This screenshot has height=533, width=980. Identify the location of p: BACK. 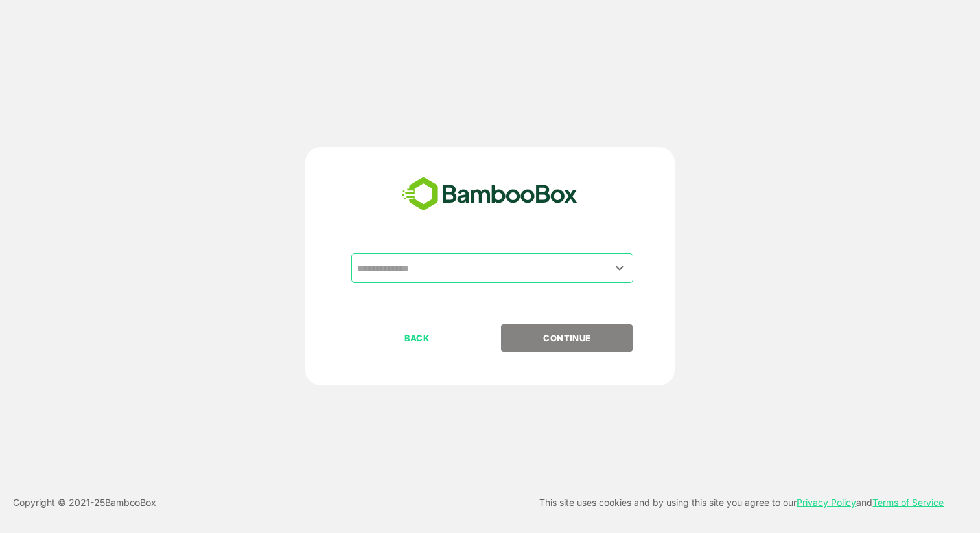
(418, 338).